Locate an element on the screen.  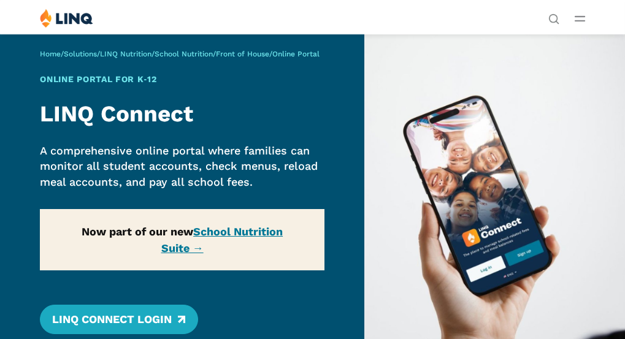
a: School Nutrition Suite → is located at coordinates (222, 240).